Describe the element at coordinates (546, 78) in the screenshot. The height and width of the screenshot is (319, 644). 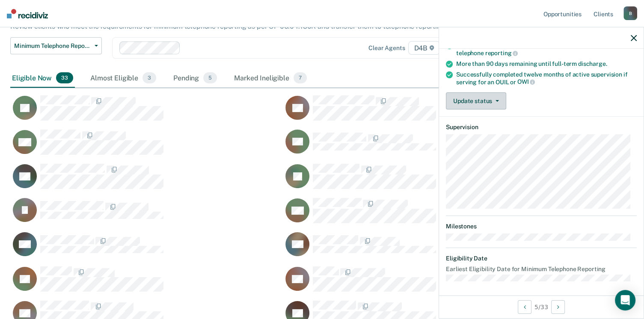
I see `div: Successfully completed twelve months of active supervision if serving for an OUIL or` at that location.